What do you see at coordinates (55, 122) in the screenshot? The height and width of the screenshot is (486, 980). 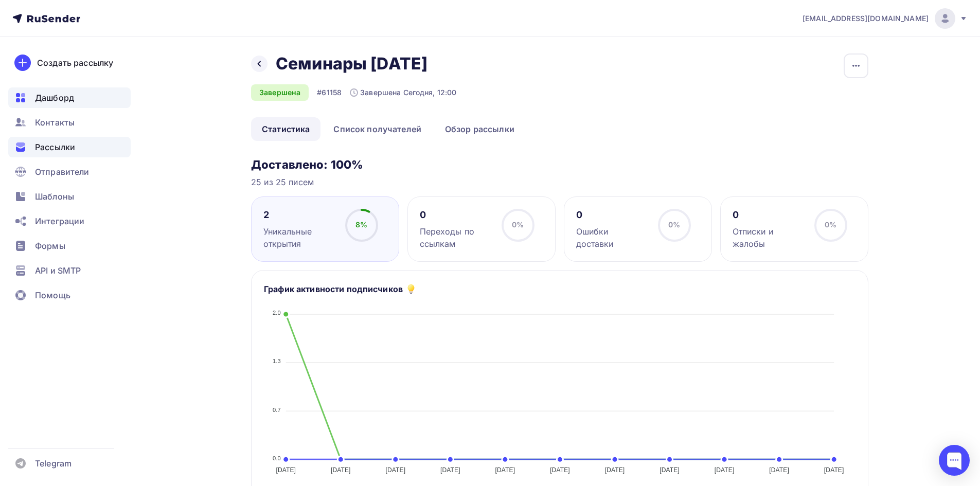 I see `span: Контакты` at bounding box center [55, 122].